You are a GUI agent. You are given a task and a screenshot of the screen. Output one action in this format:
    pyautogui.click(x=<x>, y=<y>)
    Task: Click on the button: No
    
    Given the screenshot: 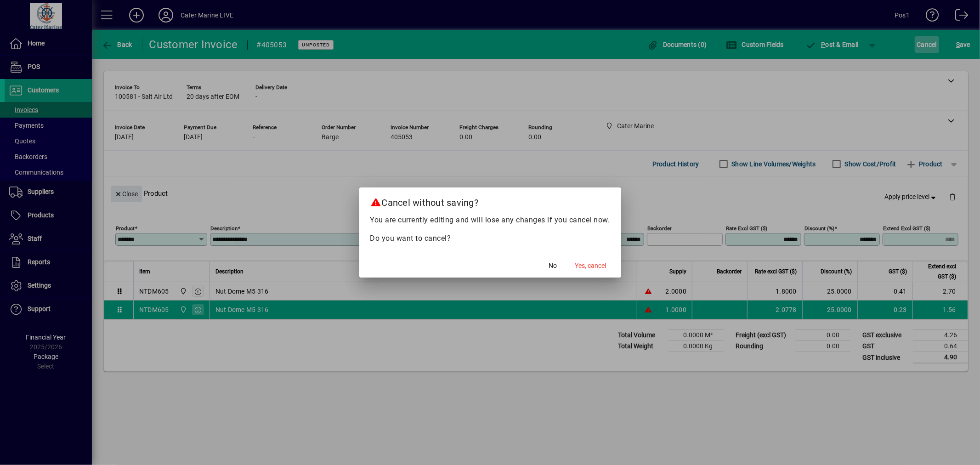 What is the action you would take?
    pyautogui.click(x=553, y=266)
    